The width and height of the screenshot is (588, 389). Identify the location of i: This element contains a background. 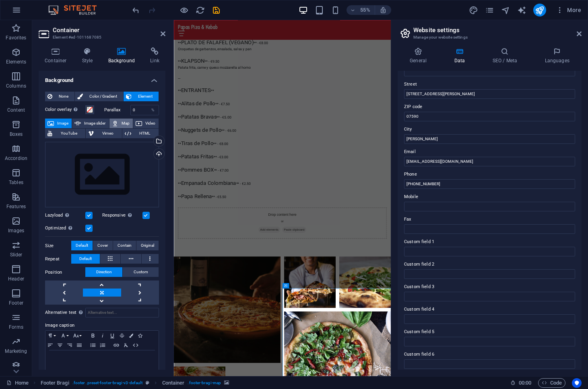
(227, 382).